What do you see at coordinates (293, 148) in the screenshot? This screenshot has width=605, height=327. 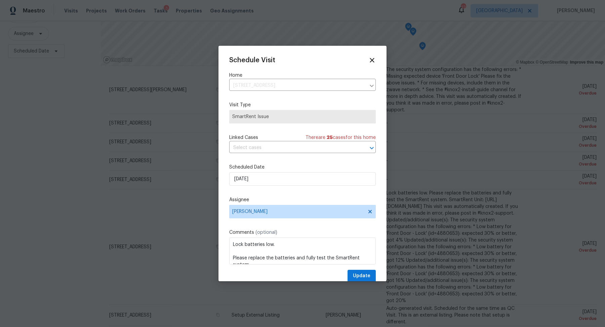 I see `input: Select cases` at bounding box center [293, 148].